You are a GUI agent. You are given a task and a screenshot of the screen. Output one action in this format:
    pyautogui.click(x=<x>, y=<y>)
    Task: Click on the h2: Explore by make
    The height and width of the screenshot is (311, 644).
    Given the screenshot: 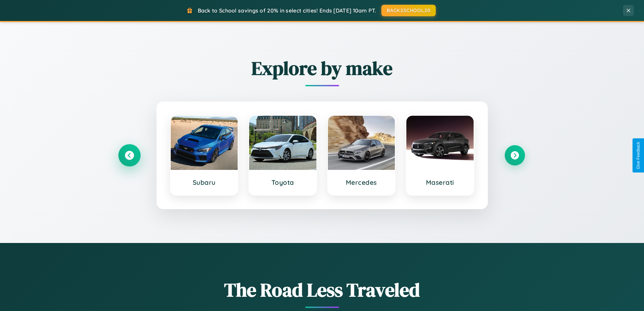 What is the action you would take?
    pyautogui.click(x=322, y=68)
    